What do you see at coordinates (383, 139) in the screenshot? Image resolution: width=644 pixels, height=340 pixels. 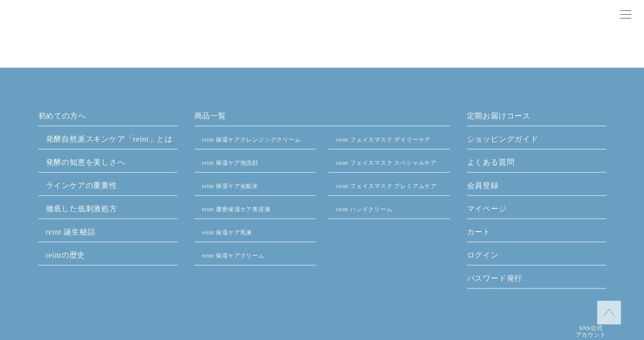 I see `a: reint フェイスマスク デイリーケア` at bounding box center [383, 139].